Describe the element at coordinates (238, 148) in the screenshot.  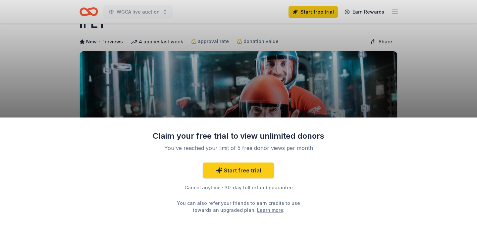
I see `div: You've reached your limit of 5 free donor views per month` at that location.